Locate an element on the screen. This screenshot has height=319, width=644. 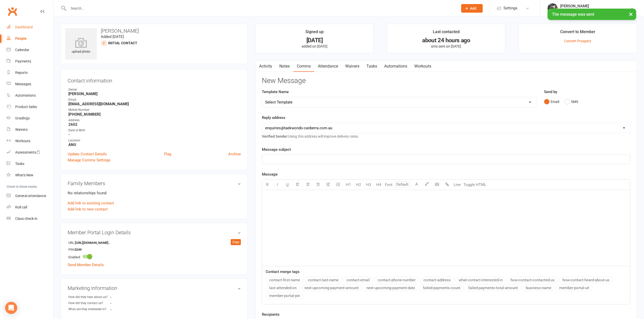
strong: 5249 is located at coordinates (89, 249).